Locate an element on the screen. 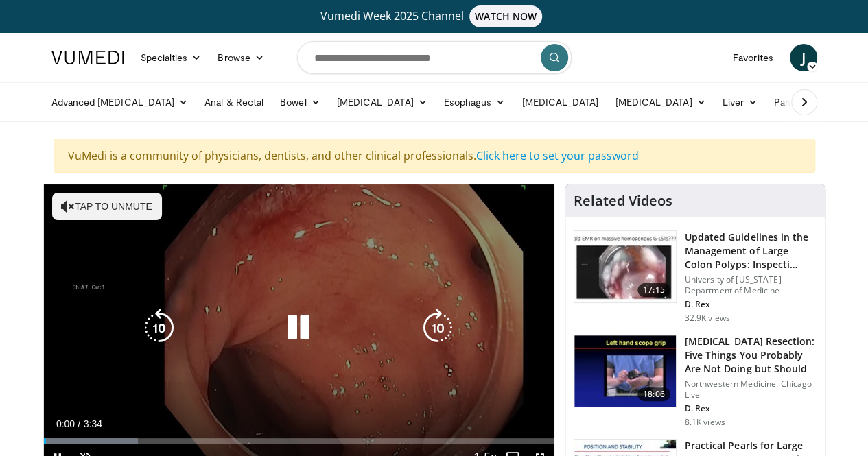 The width and height of the screenshot is (868, 456). p: 8.1K views is located at coordinates (705, 423).